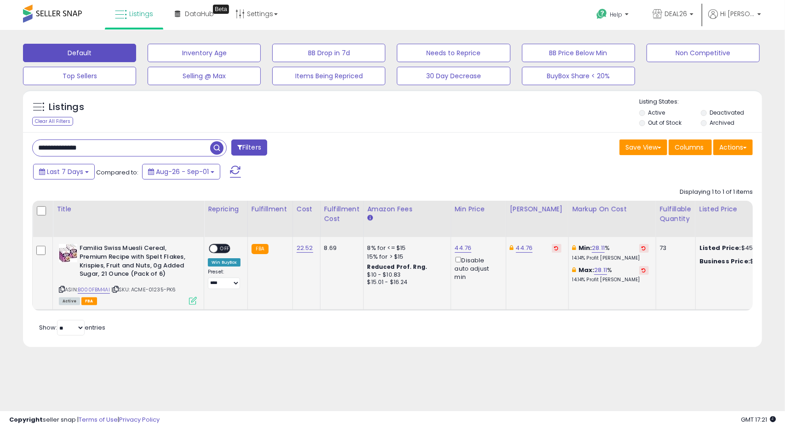 The image size is (785, 429). Describe the element at coordinates (141, 14) in the screenshot. I see `span: Listings` at that location.